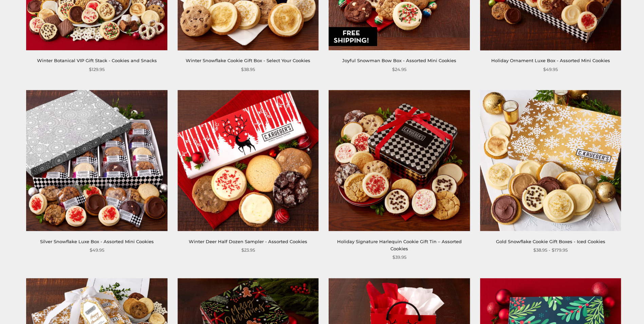 This screenshot has width=644, height=324. I want to click on img: Winter Deer Half Dozen Sampler - Assorted Cookies, so click(248, 160).